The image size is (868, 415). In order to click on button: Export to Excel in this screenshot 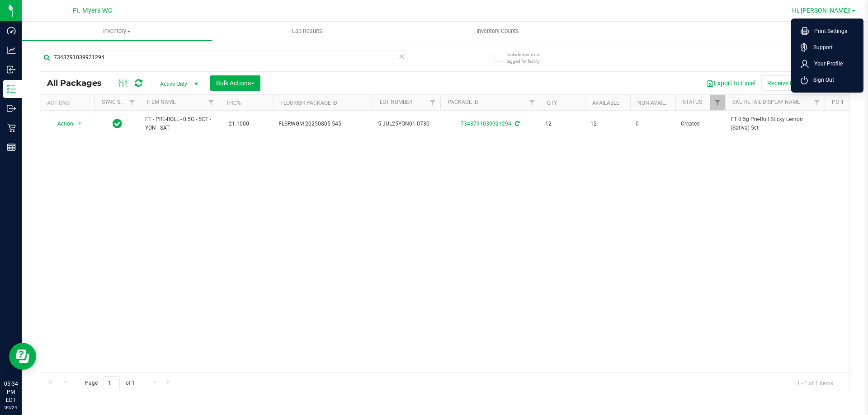, I will do `click(731, 83)`.